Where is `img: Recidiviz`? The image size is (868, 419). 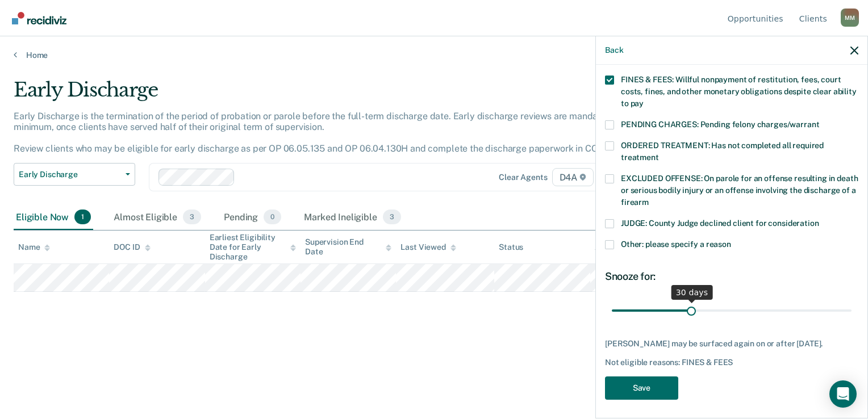 img: Recidiviz is located at coordinates (39, 18).